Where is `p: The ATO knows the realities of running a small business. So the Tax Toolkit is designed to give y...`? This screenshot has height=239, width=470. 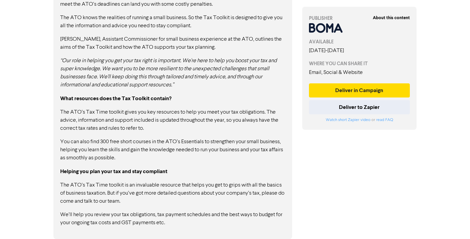
p: The ATO knows the realities of running a small business. So the Tax Toolkit is designed to give y... is located at coordinates (173, 22).